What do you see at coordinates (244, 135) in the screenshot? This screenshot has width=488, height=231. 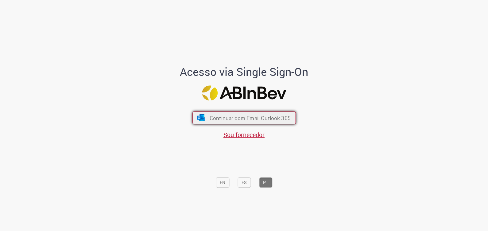 I see `span: Sou fornecedor` at bounding box center [244, 135].